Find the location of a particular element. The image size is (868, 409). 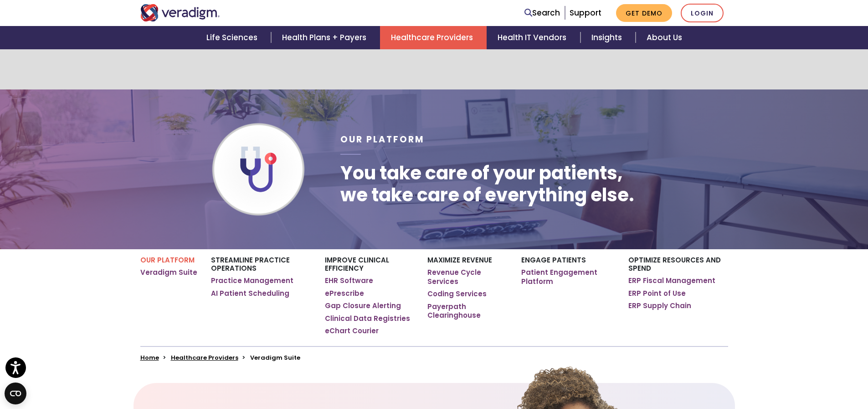

a: Patient Engagement Platform is located at coordinates (568, 276).